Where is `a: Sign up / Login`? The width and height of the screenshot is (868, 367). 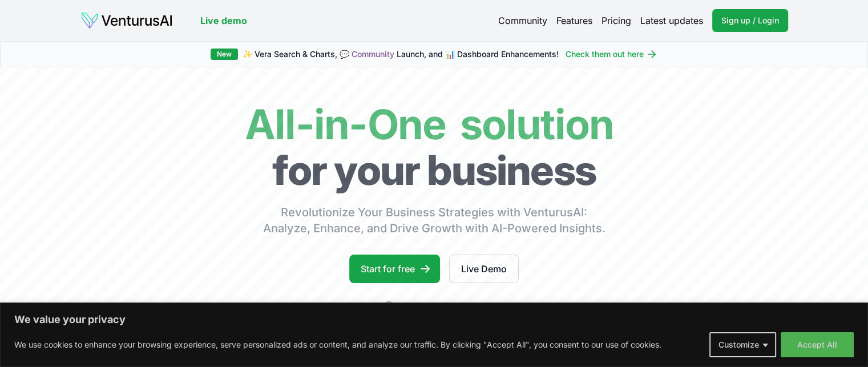 a: Sign up / Login is located at coordinates (750, 21).